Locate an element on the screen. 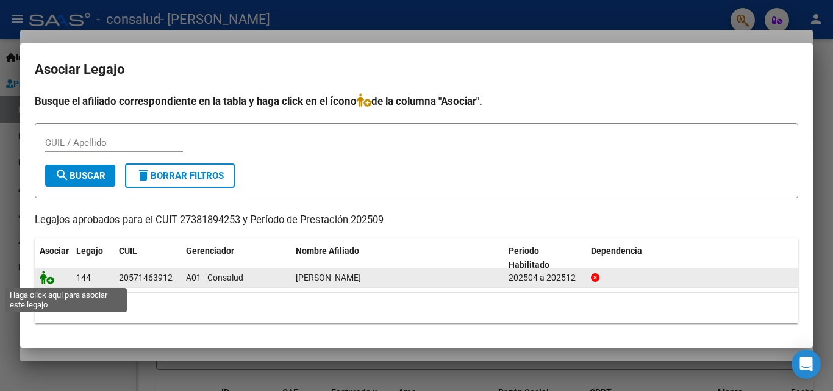 This screenshot has width=833, height=391. span: Nombre Afiliado is located at coordinates (328, 251).